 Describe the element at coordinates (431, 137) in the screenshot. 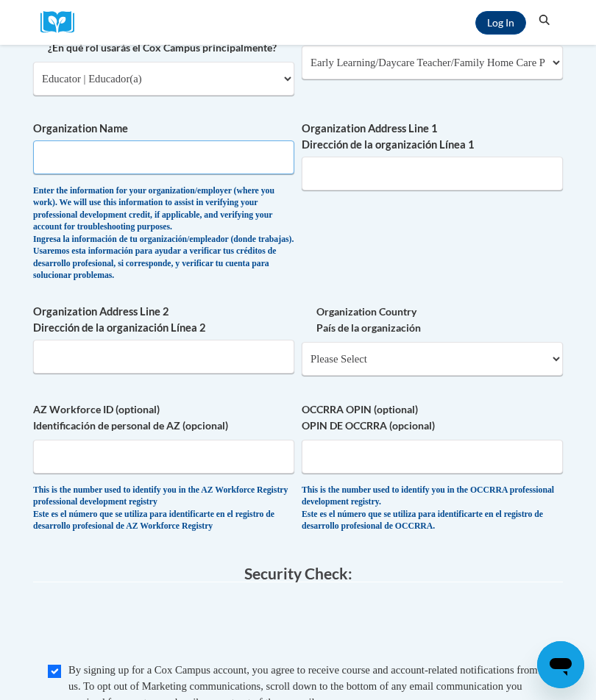

I see `label: Organization Address Line 1 Dirección de la organización Línea 1` at that location.